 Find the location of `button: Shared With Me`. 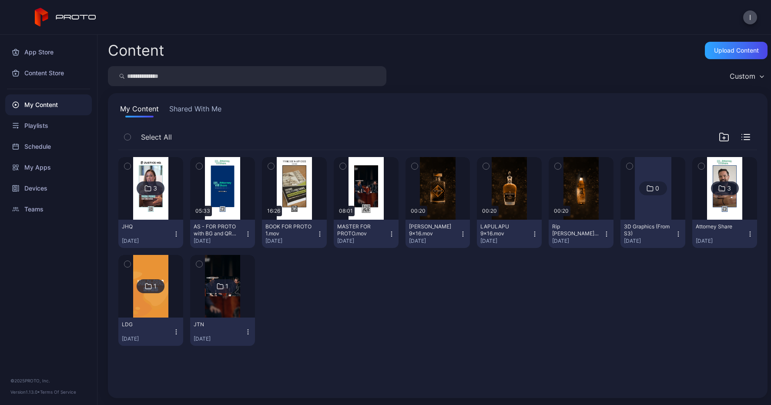

button: Shared With Me is located at coordinates (195, 110).